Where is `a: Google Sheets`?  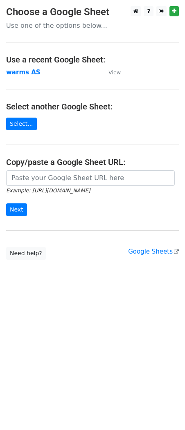 a: Google Sheets is located at coordinates (153, 252).